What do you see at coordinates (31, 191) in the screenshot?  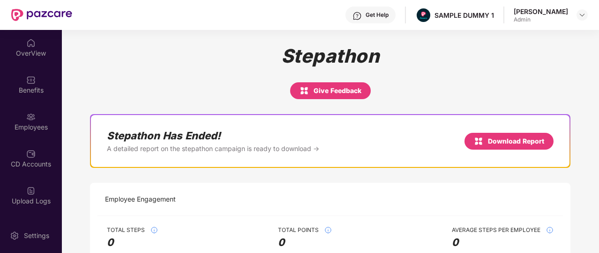 I see `img: svg+xml;base64,PHN2ZyBpZD0iVXBsb2FkX0xvZ3MiIGRhdGEtbmFtZT0iVXBsb2FkIExvZ3MiIHhtbG5zPSJodHRwOi8vd3...` at bounding box center [31, 191].